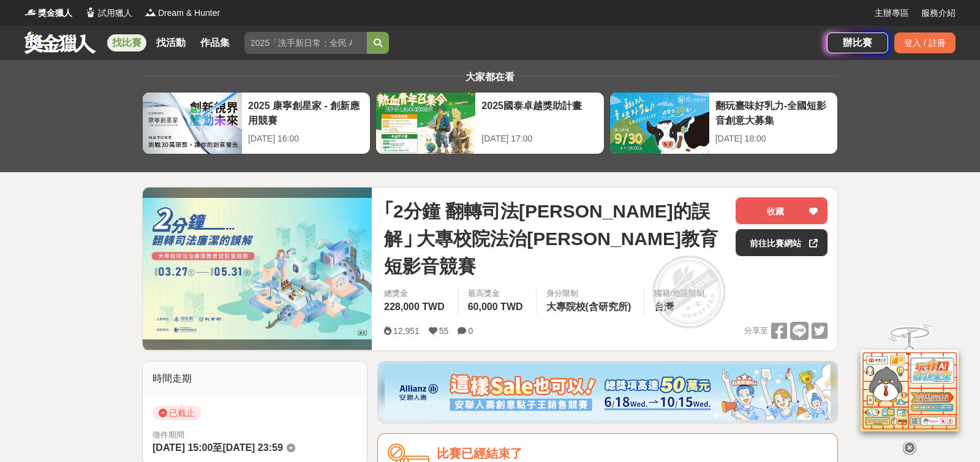 This screenshot has width=980, height=462. Describe the element at coordinates (306, 112) in the screenshot. I see `div: 2025 康寧創星家 - 創新應用競賽` at that location.